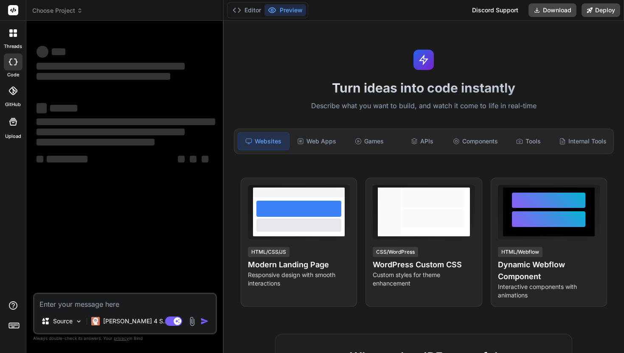 This screenshot has width=624, height=353. What do you see at coordinates (285, 10) in the screenshot?
I see `button: Preview` at bounding box center [285, 10].